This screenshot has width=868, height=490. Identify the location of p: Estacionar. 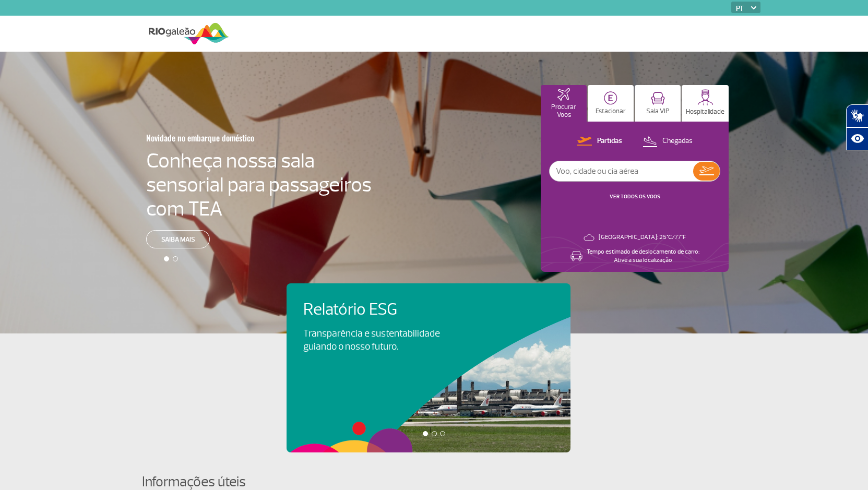
(611, 111).